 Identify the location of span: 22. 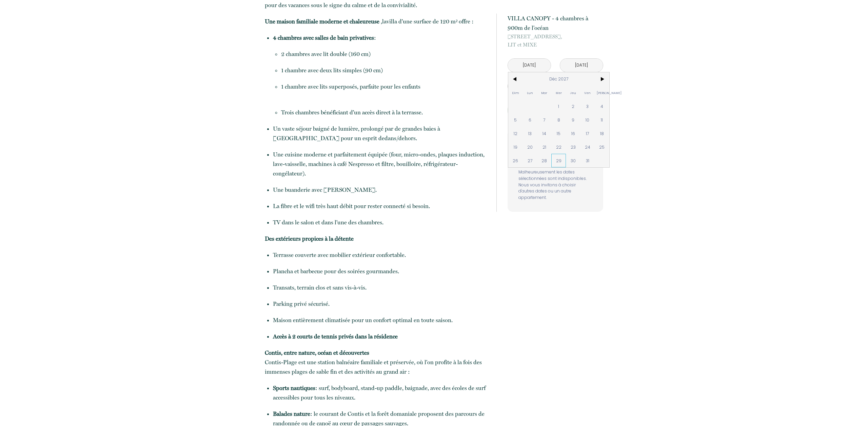
(558, 147).